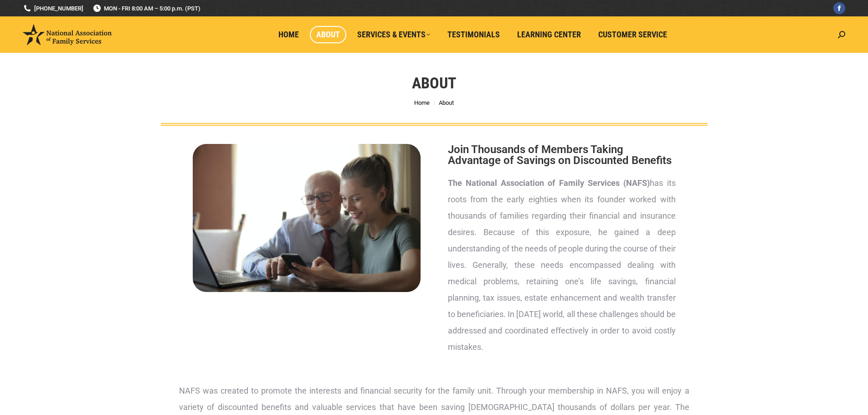 Image resolution: width=868 pixels, height=415 pixels. Describe the element at coordinates (632, 35) in the screenshot. I see `a: Customer Service` at that location.